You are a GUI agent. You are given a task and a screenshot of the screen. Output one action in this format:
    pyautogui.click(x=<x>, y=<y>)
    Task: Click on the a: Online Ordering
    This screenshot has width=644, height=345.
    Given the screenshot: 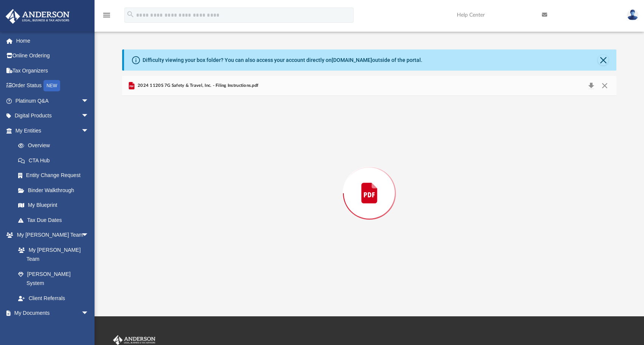 What is the action you would take?
    pyautogui.click(x=53, y=56)
    